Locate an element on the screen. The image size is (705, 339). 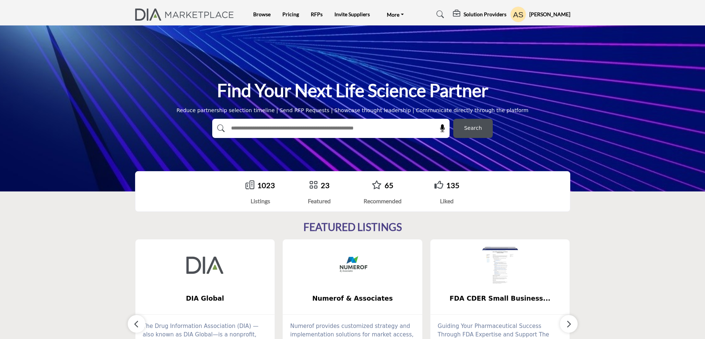
div: Featured is located at coordinates (319, 201).